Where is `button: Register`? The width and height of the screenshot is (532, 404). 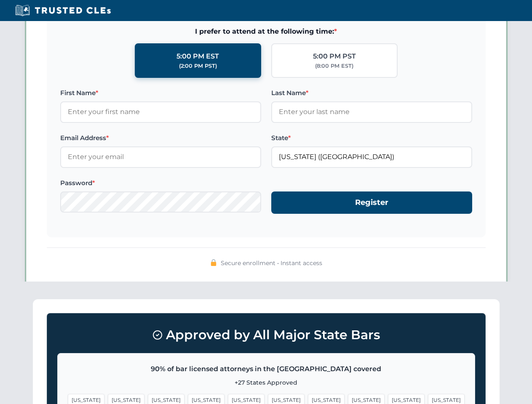 button: Register is located at coordinates (372, 202).